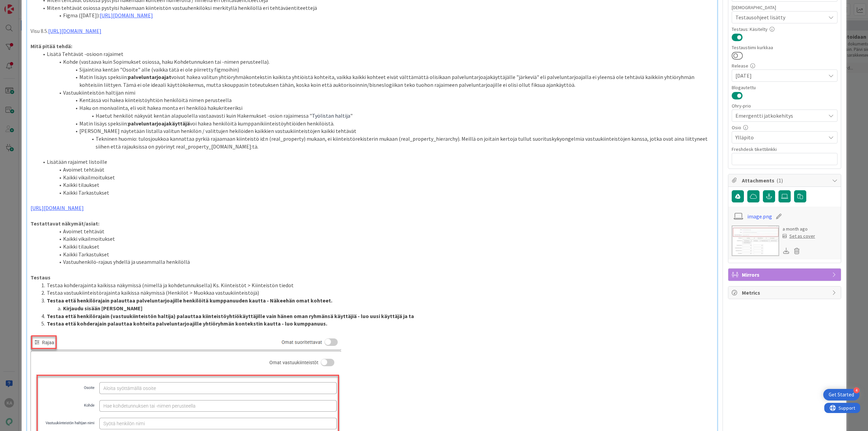 This screenshot has height=431, width=868. I want to click on li: Tekninen huomio: tulosjoukkoa kannattaa pyrkiä rajaamaan kiinteistö id:n (real_property) mukaan, ..., so click(376, 142).